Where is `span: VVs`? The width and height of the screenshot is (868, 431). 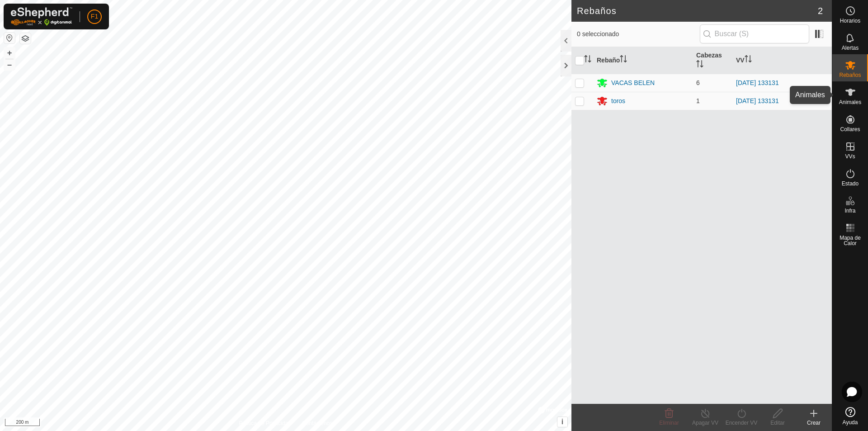 span: VVs is located at coordinates (850, 156).